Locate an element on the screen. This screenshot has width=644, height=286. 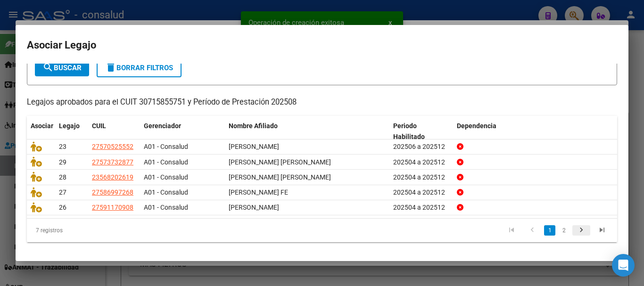
button: Buscar is located at coordinates (62, 68).